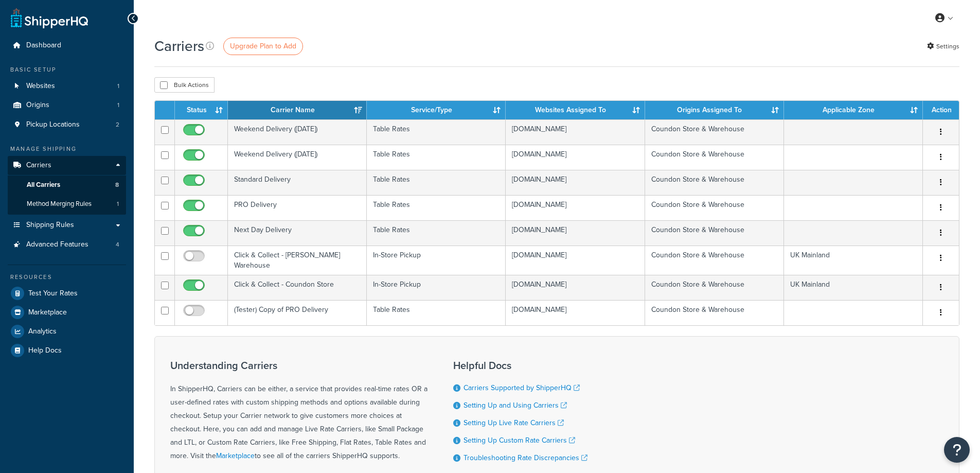 The width and height of the screenshot is (980, 473). What do you see at coordinates (67, 124) in the screenshot?
I see `a: Pickup Locations 2` at bounding box center [67, 124].